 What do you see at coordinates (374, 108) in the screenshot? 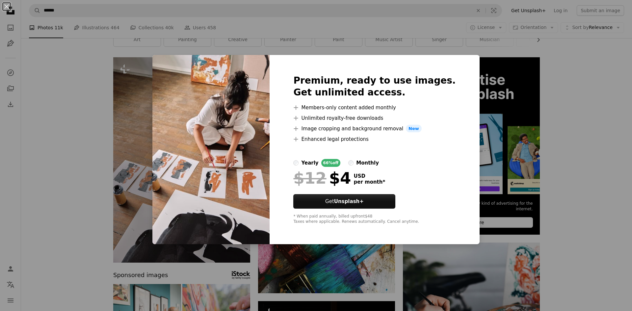
I see `li: Members-only content added monthly` at bounding box center [374, 108].